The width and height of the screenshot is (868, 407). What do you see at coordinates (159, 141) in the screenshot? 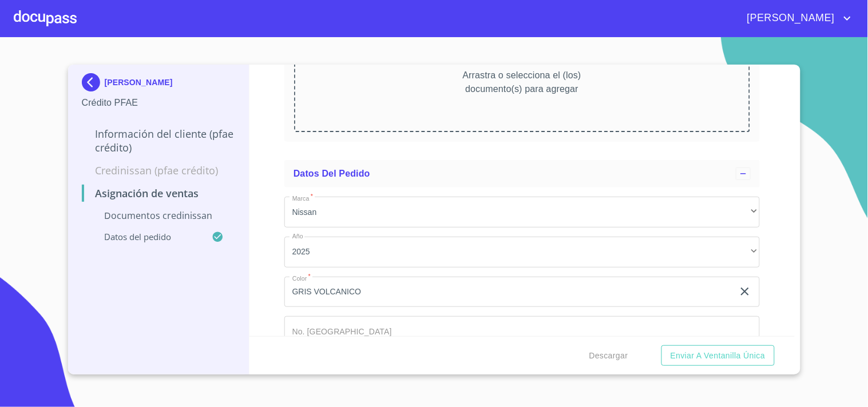
I see `p: Información del cliente (PFAE crédito)` at bounding box center [159, 141].